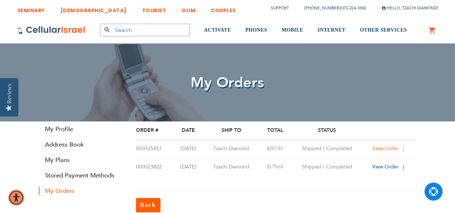 This screenshot has height=213, width=455. What do you see at coordinates (188, 131) in the screenshot?
I see `th: Date` at bounding box center [188, 131].